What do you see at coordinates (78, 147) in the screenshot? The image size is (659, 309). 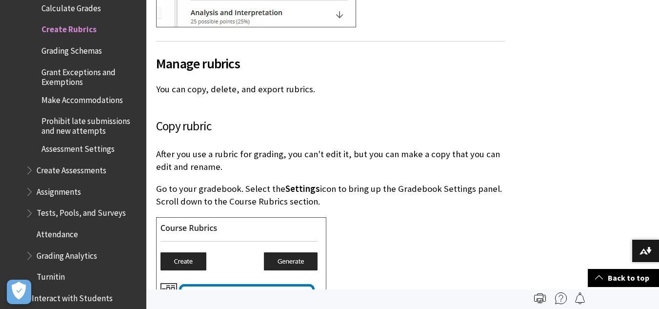 I see `span: Assessment Settings` at bounding box center [78, 147].